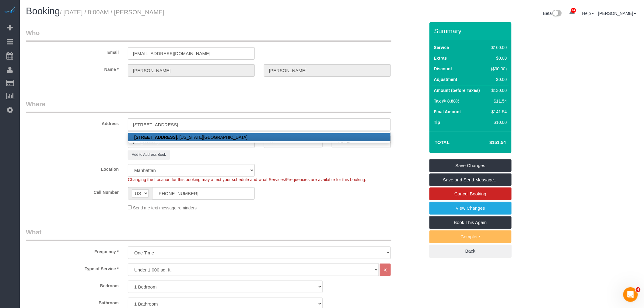  What do you see at coordinates (588, 13) in the screenshot?
I see `a: Help` at bounding box center [588, 13].